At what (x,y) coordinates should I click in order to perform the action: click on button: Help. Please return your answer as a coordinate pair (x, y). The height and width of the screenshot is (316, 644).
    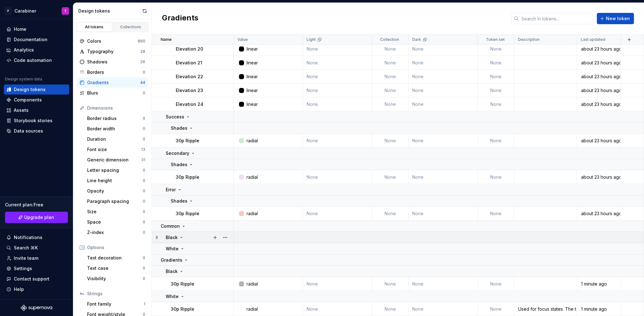
    Looking at the image, I should click on (37, 289).